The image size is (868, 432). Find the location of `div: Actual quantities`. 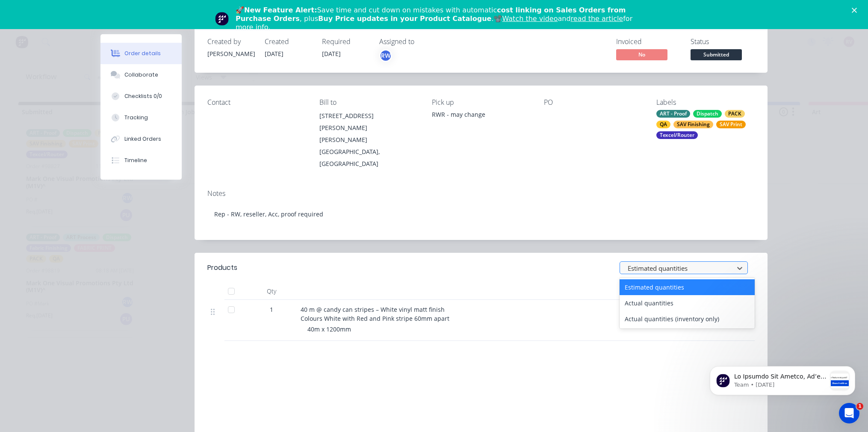

div: Actual quantities is located at coordinates (687, 303).